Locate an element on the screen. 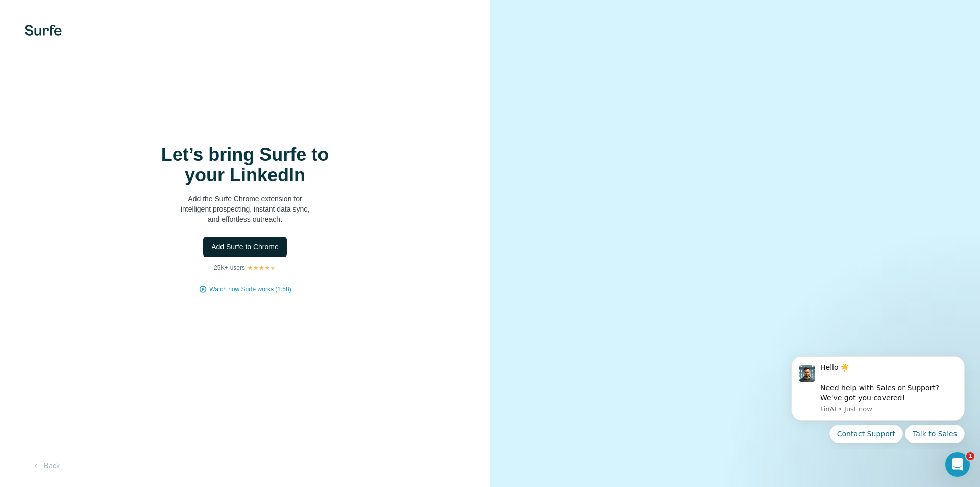  div: Quick reply options is located at coordinates (102, 87).